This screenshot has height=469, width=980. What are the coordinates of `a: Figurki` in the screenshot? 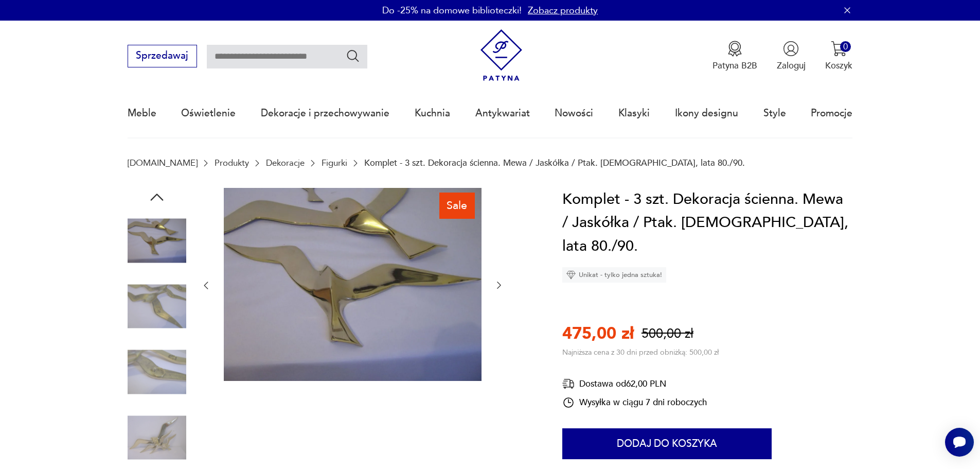 It's located at (335, 163).